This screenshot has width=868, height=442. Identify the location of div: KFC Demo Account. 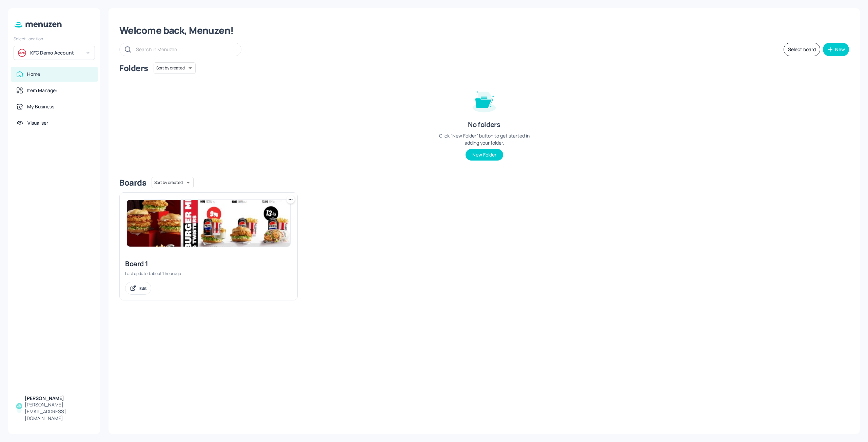
(56, 53).